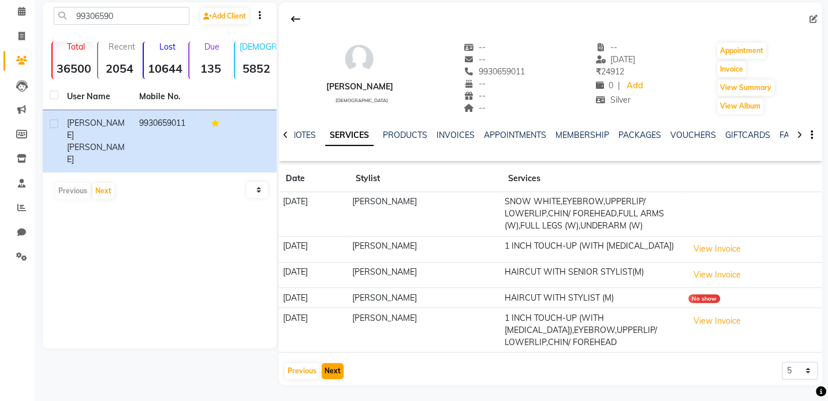 This screenshot has height=401, width=828. What do you see at coordinates (349, 136) in the screenshot?
I see `a: SERVICES` at bounding box center [349, 136].